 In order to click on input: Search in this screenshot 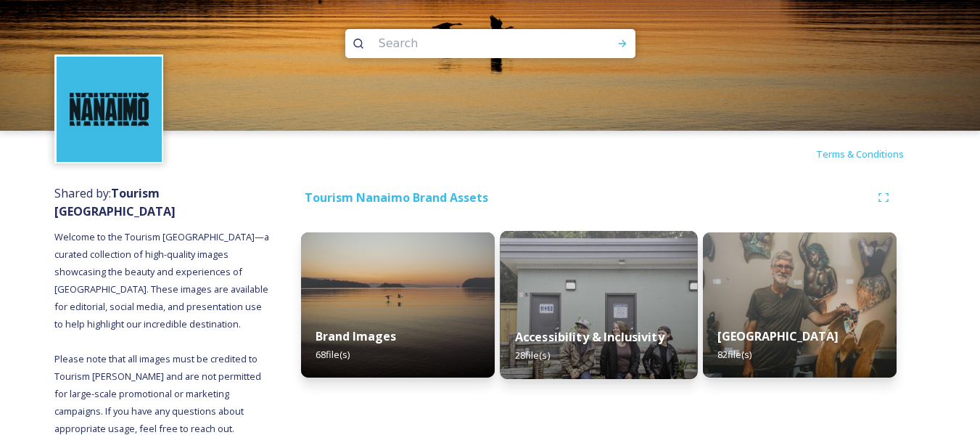, I will do `click(471, 44)`.